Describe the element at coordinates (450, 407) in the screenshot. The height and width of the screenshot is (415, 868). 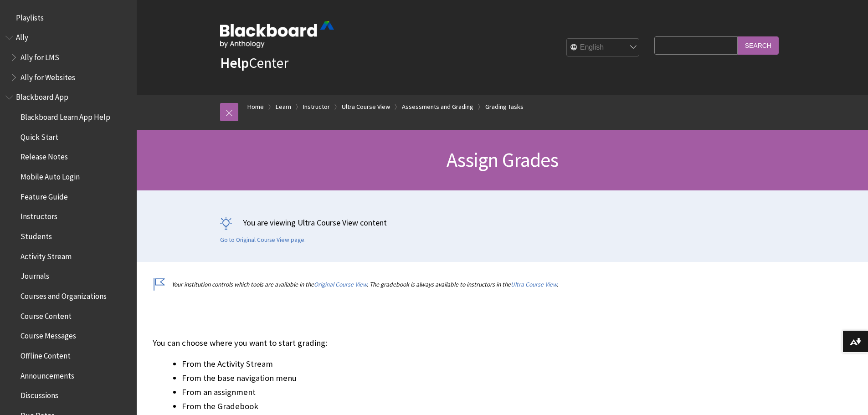
I see `li: From the Gradebook` at that location.